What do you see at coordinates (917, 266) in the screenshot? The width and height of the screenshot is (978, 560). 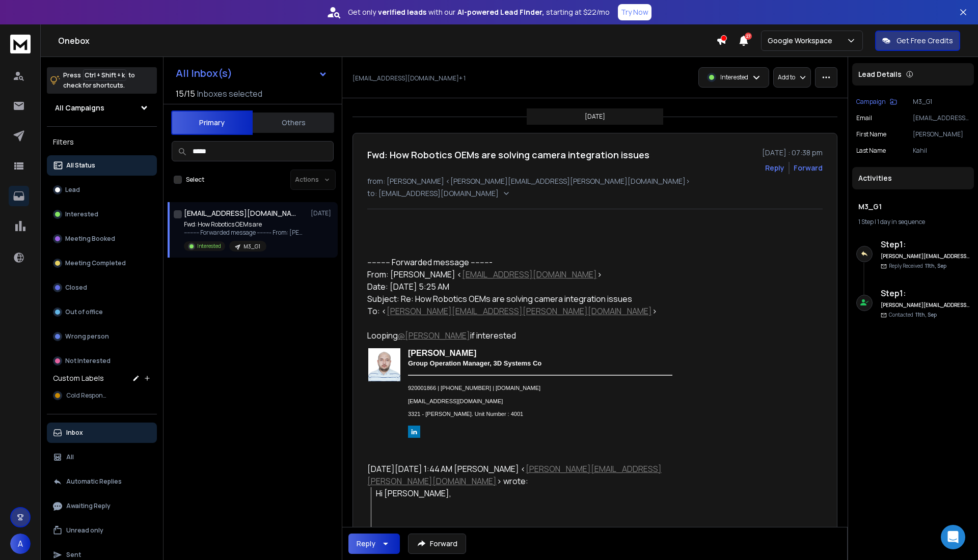 I see `p: Reply Received` at bounding box center [917, 266].